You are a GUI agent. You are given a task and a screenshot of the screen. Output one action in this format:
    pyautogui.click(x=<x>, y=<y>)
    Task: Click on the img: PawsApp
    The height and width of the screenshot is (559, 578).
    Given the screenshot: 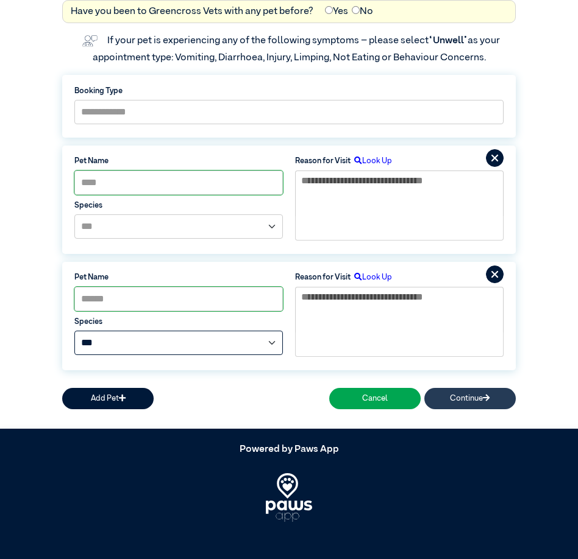 What is the action you would take?
    pyautogui.click(x=289, y=498)
    